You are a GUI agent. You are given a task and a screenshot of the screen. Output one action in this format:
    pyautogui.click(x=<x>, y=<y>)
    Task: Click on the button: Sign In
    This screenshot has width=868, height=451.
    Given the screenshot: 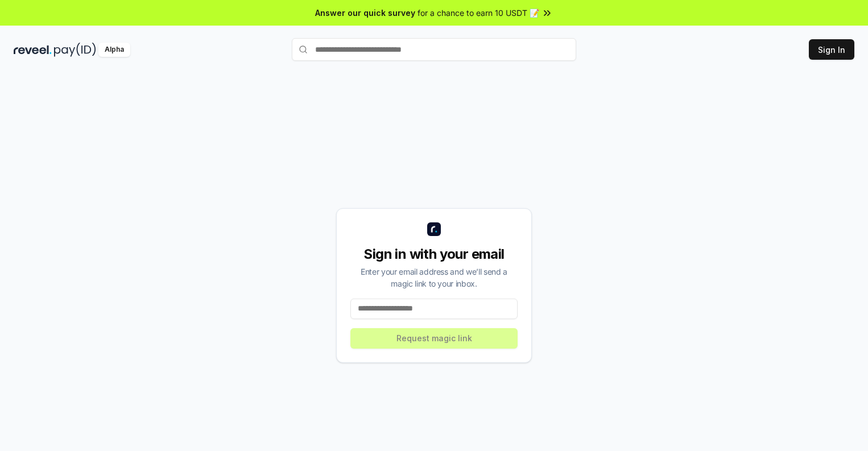 What is the action you would take?
    pyautogui.click(x=831, y=49)
    